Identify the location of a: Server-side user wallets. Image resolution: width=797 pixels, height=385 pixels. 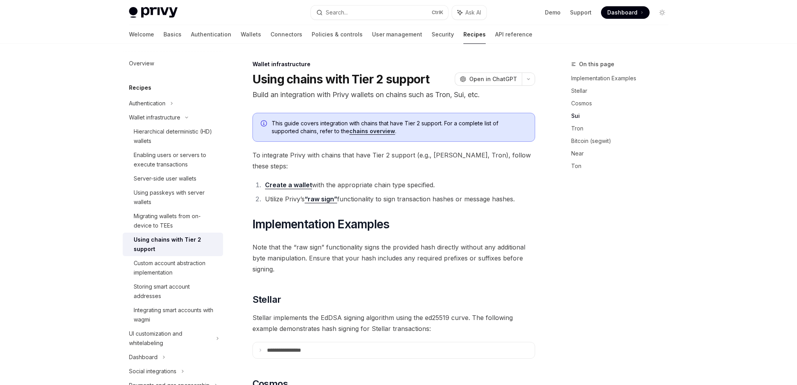
(173, 179).